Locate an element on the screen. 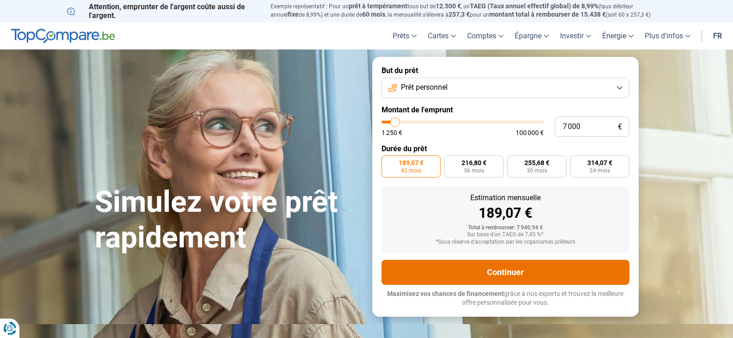 The width and height of the screenshot is (733, 338). span: Maximisez vos chances de financement is located at coordinates (445, 294).